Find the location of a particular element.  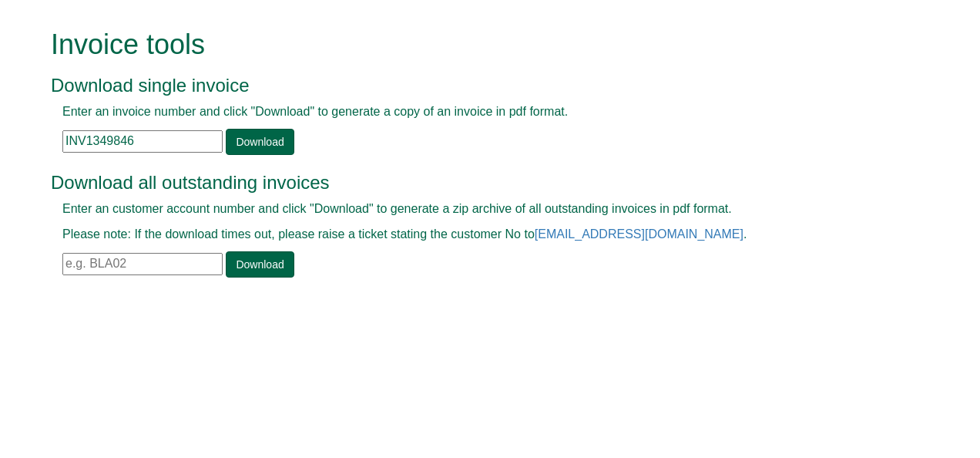

h1: Invoice tools is located at coordinates (472, 44).